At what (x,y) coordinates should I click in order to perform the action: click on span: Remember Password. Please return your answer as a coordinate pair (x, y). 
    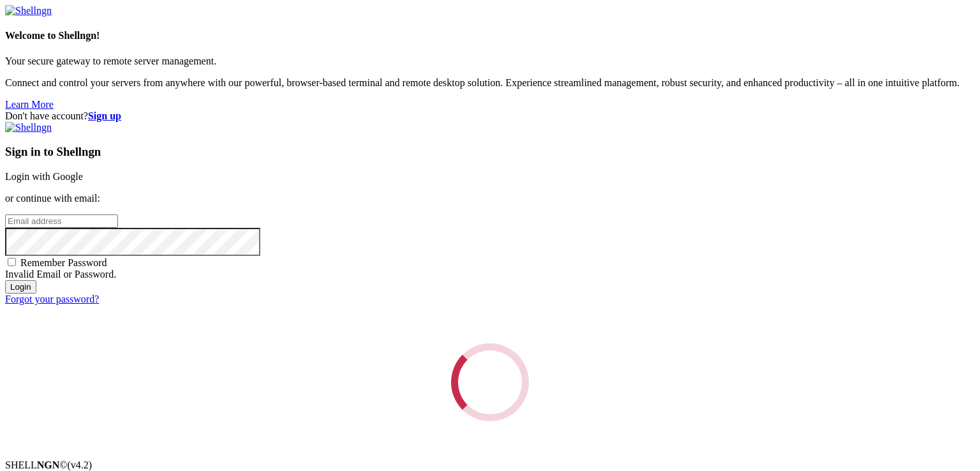
    Looking at the image, I should click on (64, 262).